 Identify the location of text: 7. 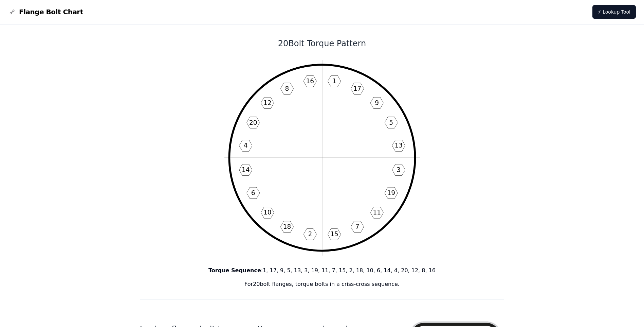
(357, 226).